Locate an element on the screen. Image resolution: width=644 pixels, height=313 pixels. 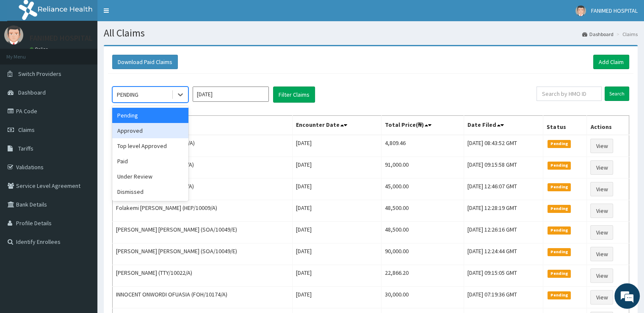
input: Search by HMO ID is located at coordinates (569, 93).